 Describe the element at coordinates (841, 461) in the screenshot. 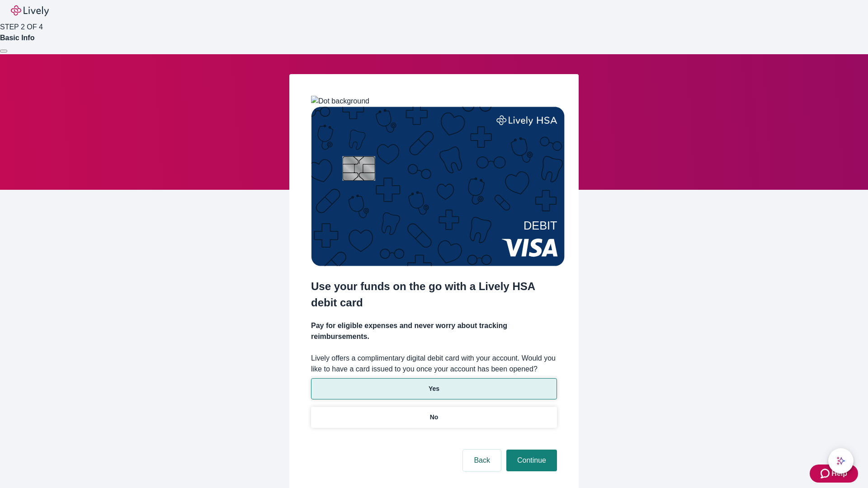

I see `svg: Lively AI Assistant` at that location.